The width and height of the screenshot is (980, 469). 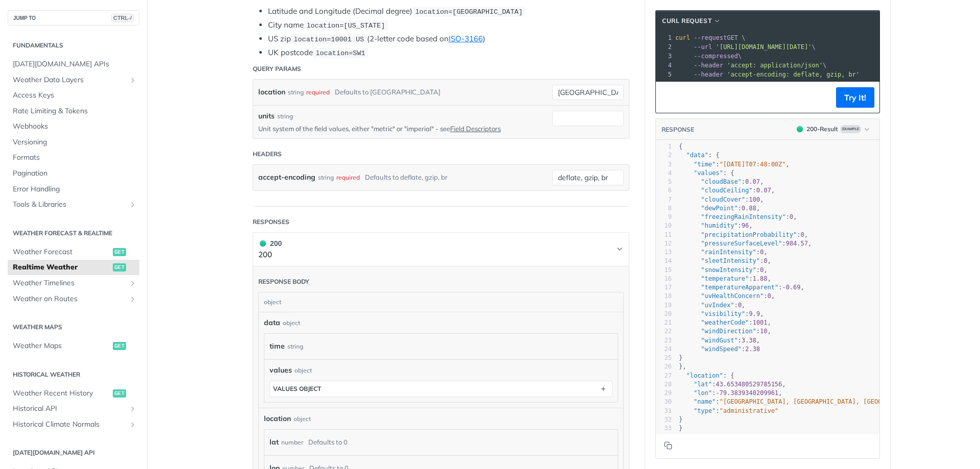 What do you see at coordinates (285, 116) in the screenshot?
I see `div: string` at bounding box center [285, 116].